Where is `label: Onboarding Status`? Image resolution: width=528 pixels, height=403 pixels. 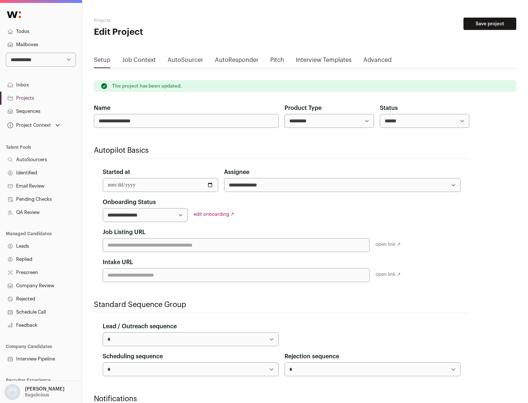 label: Onboarding Status is located at coordinates (129, 202).